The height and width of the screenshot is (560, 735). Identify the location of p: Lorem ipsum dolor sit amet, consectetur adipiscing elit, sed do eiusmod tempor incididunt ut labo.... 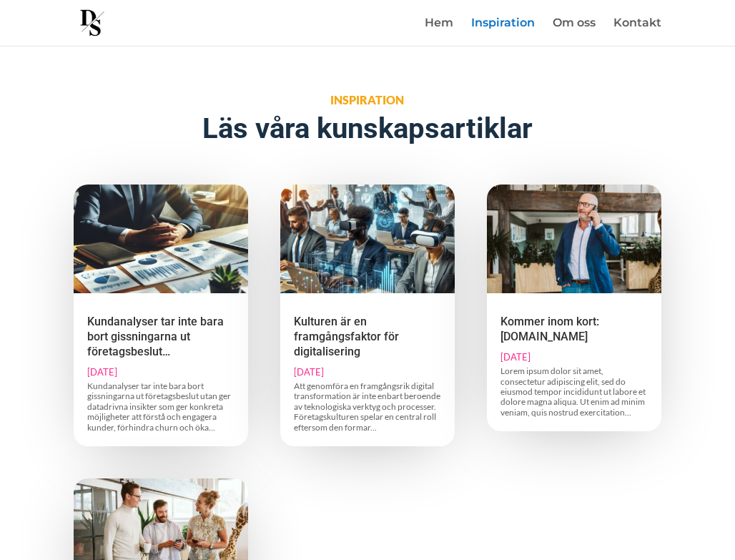
(574, 392).